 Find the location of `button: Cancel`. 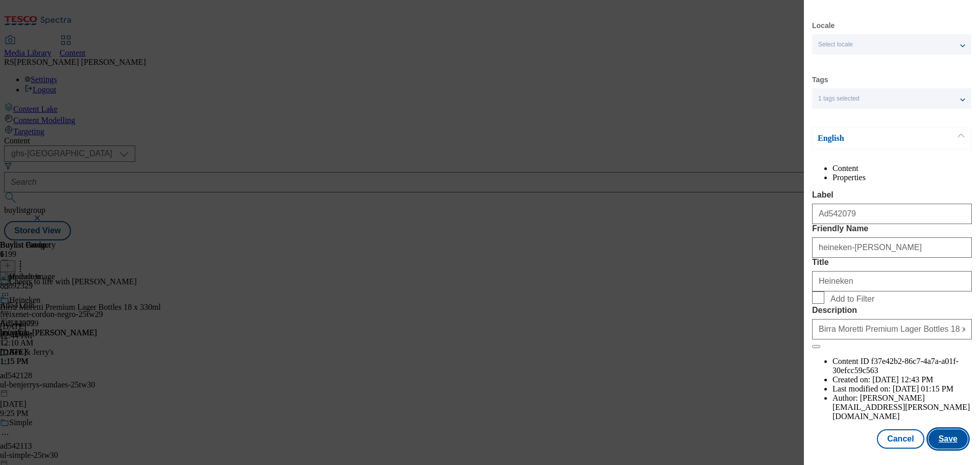

button: Cancel is located at coordinates (900, 439).